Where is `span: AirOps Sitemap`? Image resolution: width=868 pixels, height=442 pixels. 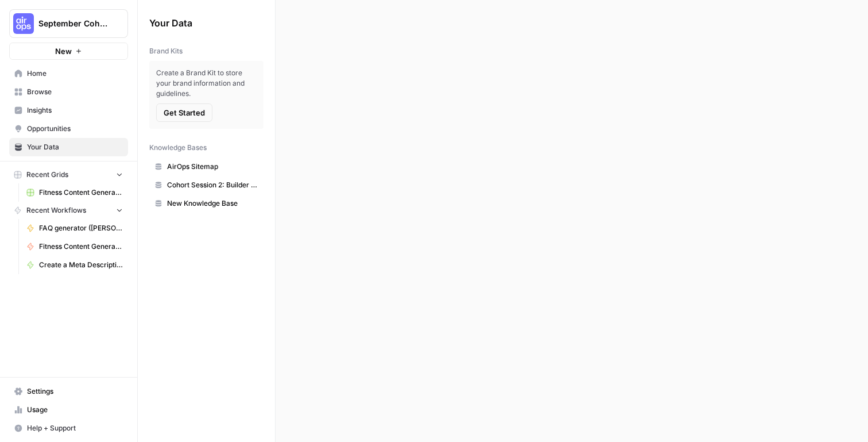 span: AirOps Sitemap is located at coordinates (212, 167).